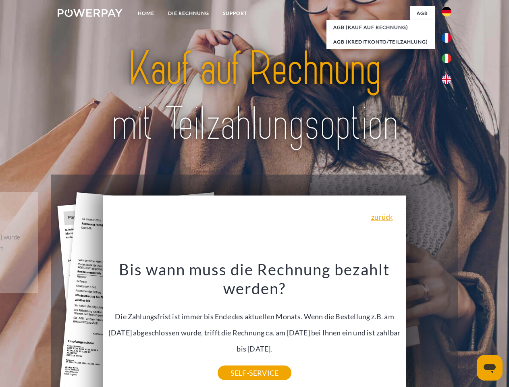 Image resolution: width=509 pixels, height=387 pixels. What do you see at coordinates (447, 79) in the screenshot?
I see `img: en` at bounding box center [447, 79].